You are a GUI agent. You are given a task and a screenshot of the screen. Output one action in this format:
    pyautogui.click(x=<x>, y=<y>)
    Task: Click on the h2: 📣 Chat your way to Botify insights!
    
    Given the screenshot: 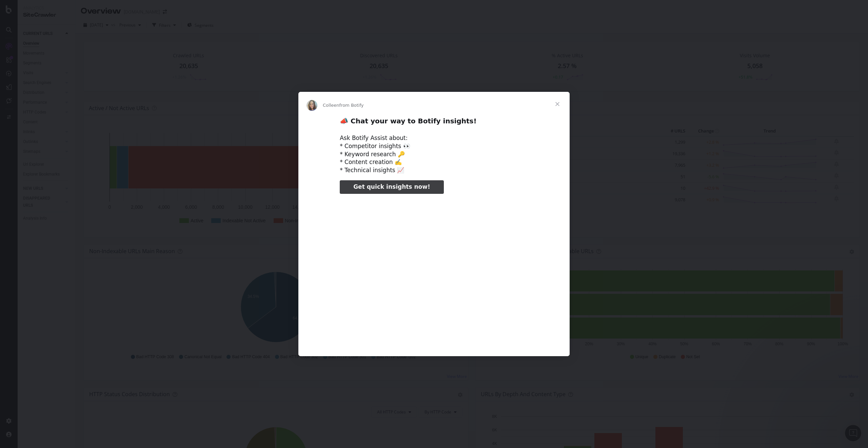 What is the action you would take?
    pyautogui.click(x=434, y=123)
    